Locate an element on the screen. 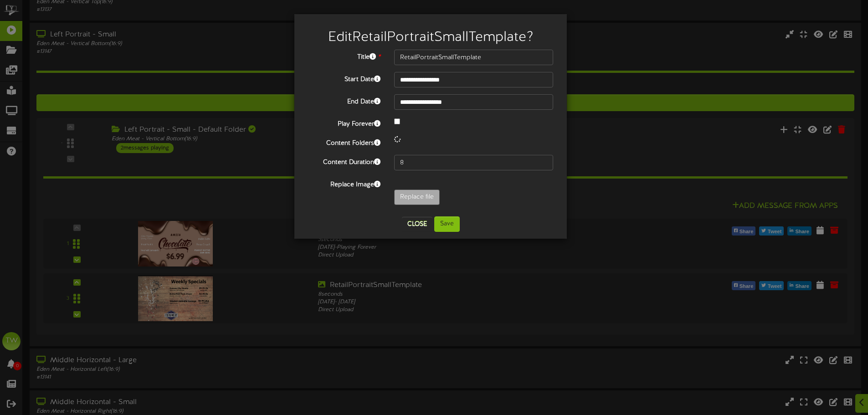 Image resolution: width=868 pixels, height=415 pixels. button: Save is located at coordinates (447, 224).